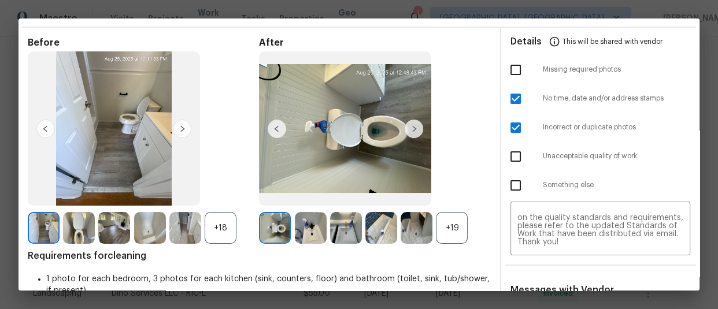  Describe the element at coordinates (600, 186) in the screenshot. I see `div: Something else` at that location.